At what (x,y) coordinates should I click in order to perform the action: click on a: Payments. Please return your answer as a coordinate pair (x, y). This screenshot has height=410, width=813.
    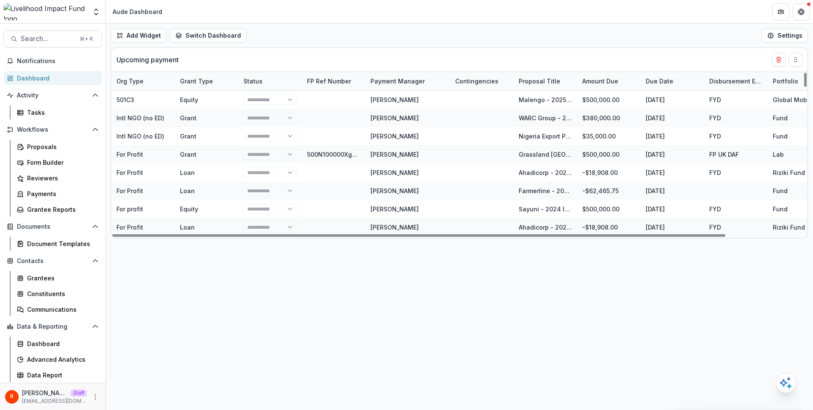
    Looking at the image, I should click on (58, 194).